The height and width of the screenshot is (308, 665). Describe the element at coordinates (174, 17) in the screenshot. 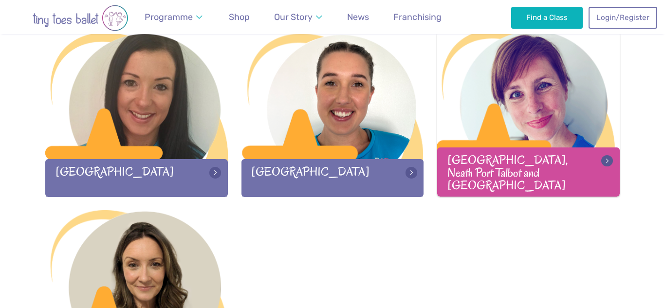

I see `a: Programme` at that location.